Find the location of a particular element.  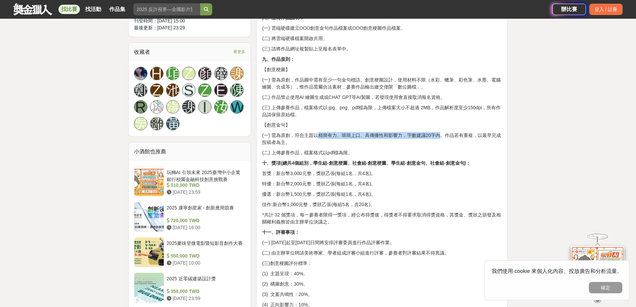

a: 薛 is located at coordinates (221, 74).